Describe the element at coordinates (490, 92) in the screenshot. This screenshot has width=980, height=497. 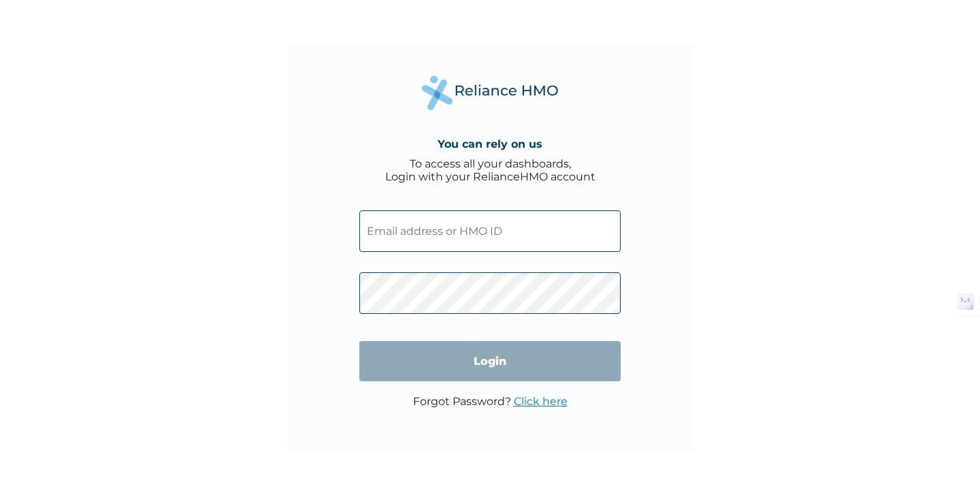
I see `img: Reliance Health's Logo` at that location.